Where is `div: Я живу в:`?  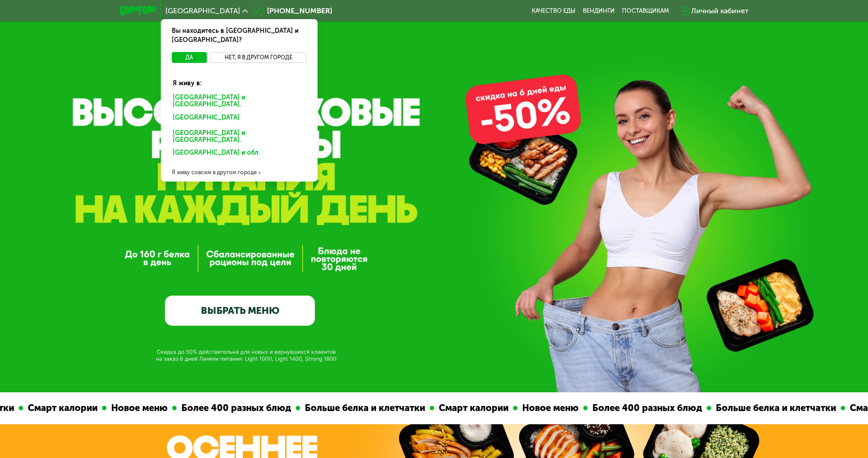 div: Я живу в: is located at coordinates (239, 80).